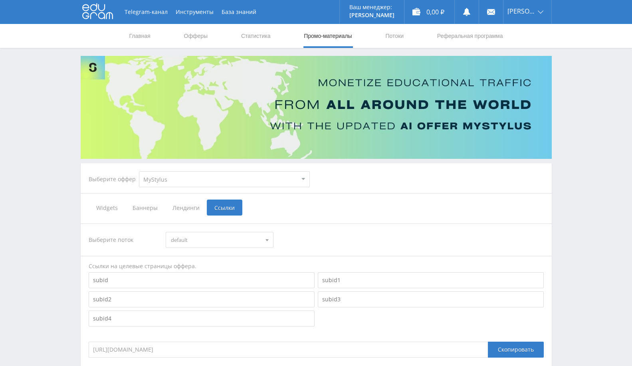  I want to click on div: Ссылки на целевые страницы оффера., so click(316, 266).